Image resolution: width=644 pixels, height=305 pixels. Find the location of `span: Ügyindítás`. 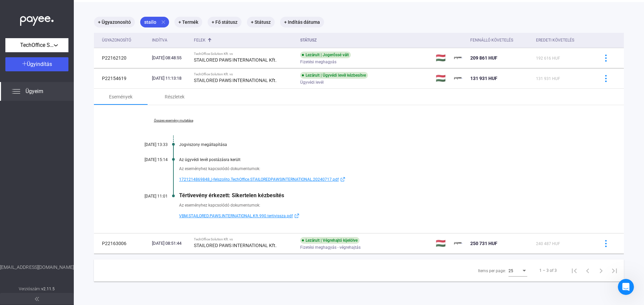

span: Ügyindítás is located at coordinates (39, 64).